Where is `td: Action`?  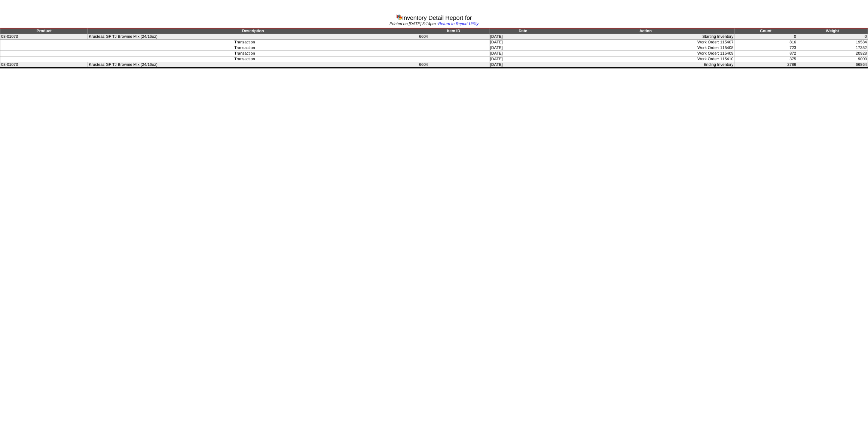 td: Action is located at coordinates (645, 31).